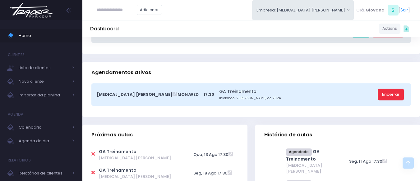 This screenshot has width=420, height=181. Describe the element at coordinates (149, 10) in the screenshot. I see `a: Adicionar` at that location.